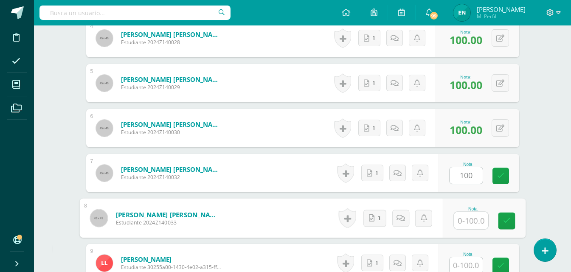 This screenshot has height=272, width=571. What do you see at coordinates (172, 177) in the screenshot?
I see `span: Estudiante 2024Z140032` at bounding box center [172, 177].